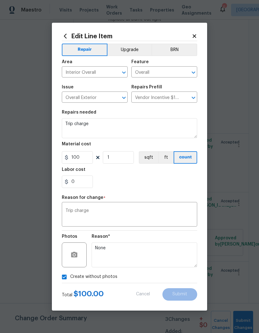 This screenshot has width=259, height=333. I want to click on textarea: None, so click(145, 255).